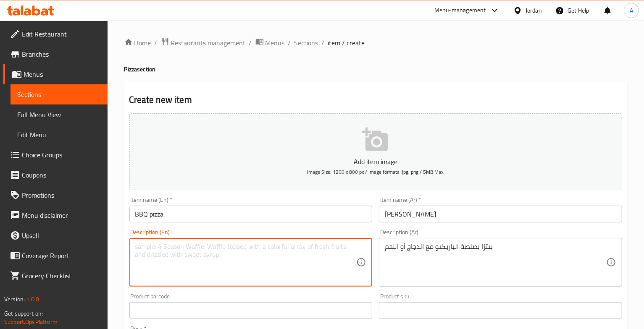  I want to click on a: Menu disclaimer, so click(55, 215).